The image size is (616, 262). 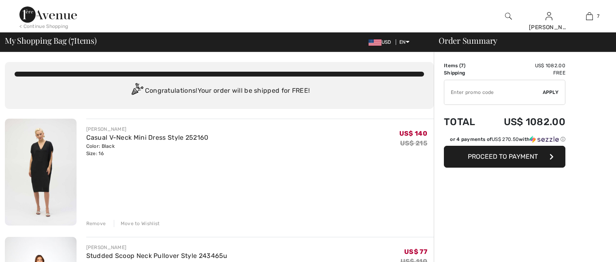 What do you see at coordinates (525, 73) in the screenshot?
I see `td: Free` at bounding box center [525, 73].